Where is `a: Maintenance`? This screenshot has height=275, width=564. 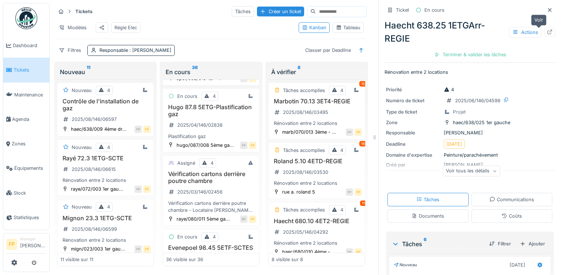
a: Maintenance is located at coordinates (26, 95).